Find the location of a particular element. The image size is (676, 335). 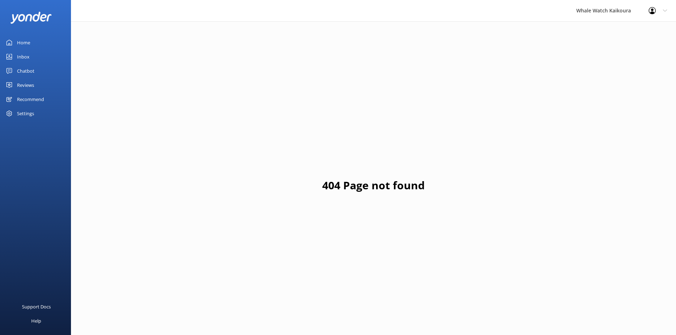

div: Recommend is located at coordinates (31, 99).